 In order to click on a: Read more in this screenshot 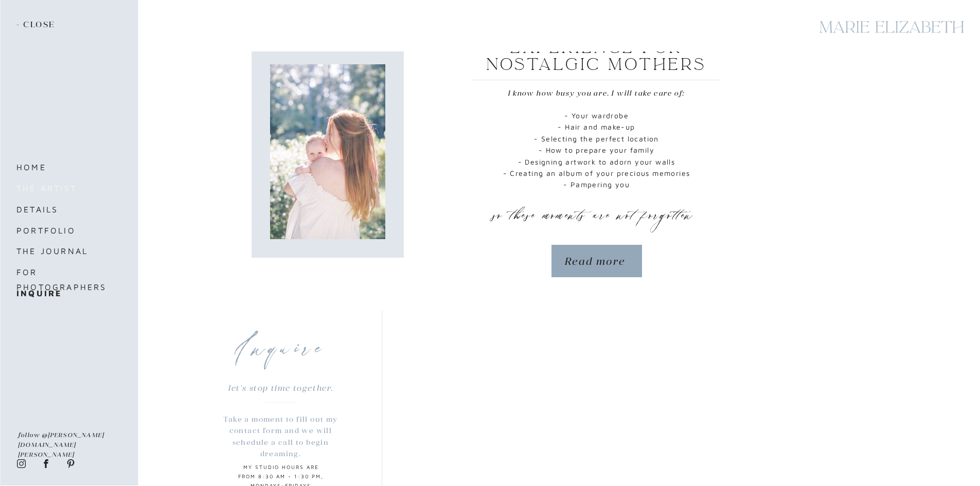, I will do `click(596, 261)`.